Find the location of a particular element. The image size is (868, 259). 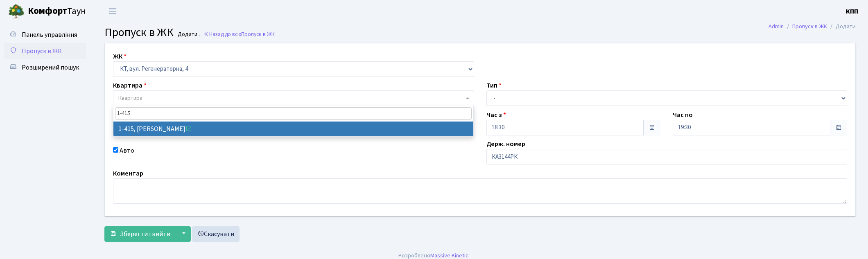

b: КПП is located at coordinates (852, 11).